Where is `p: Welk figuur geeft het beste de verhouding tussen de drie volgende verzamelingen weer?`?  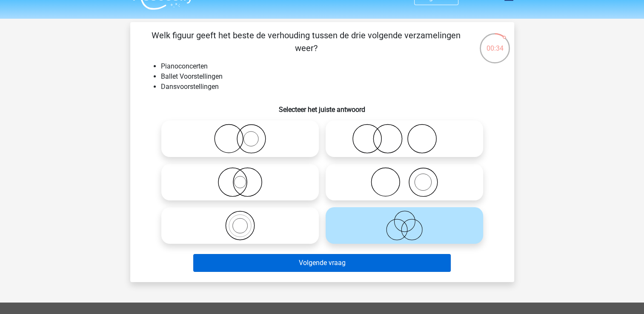 p: Welk figuur geeft het beste de verhouding tussen de drie volgende verzamelingen weer? is located at coordinates (306, 42).